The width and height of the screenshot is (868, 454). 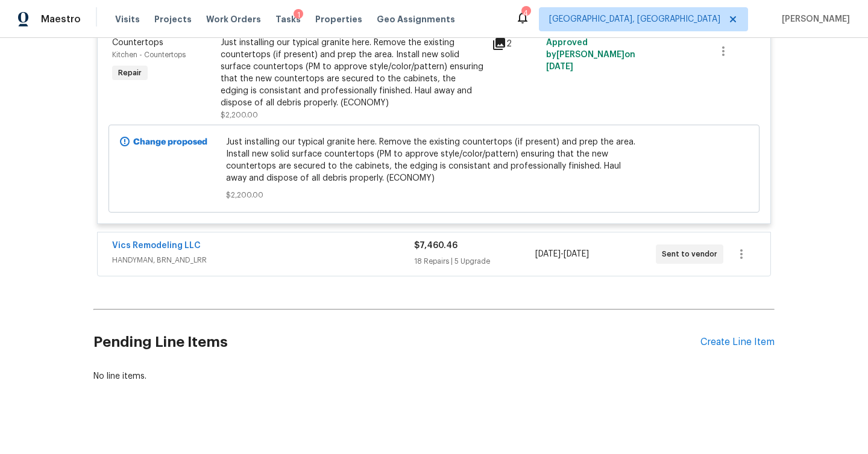 What do you see at coordinates (233, 20) in the screenshot?
I see `span: Work Orders` at bounding box center [233, 20].